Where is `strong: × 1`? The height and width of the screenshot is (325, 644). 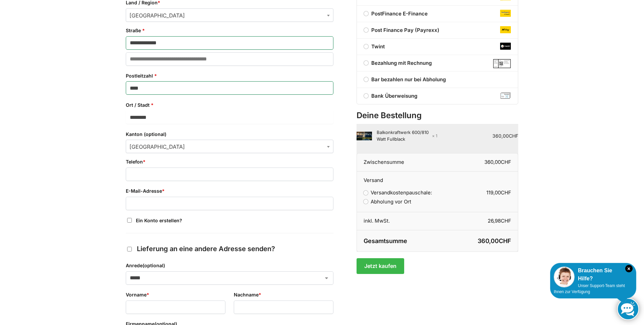
strong: × 1 is located at coordinates (435, 136).